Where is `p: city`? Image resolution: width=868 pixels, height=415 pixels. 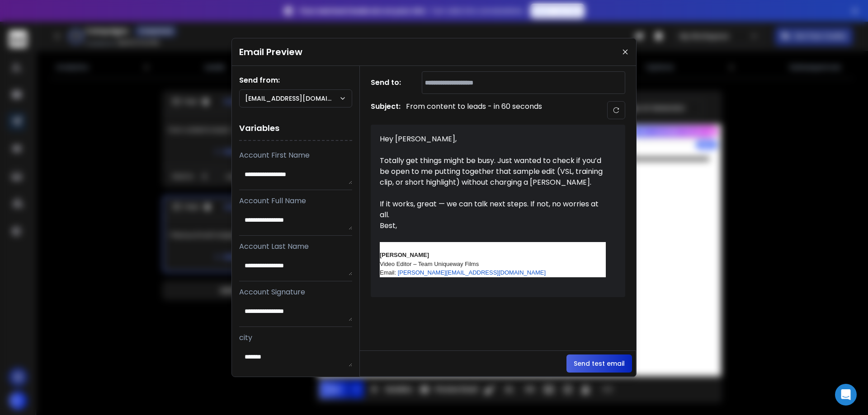 p: city is located at coordinates (295, 337).